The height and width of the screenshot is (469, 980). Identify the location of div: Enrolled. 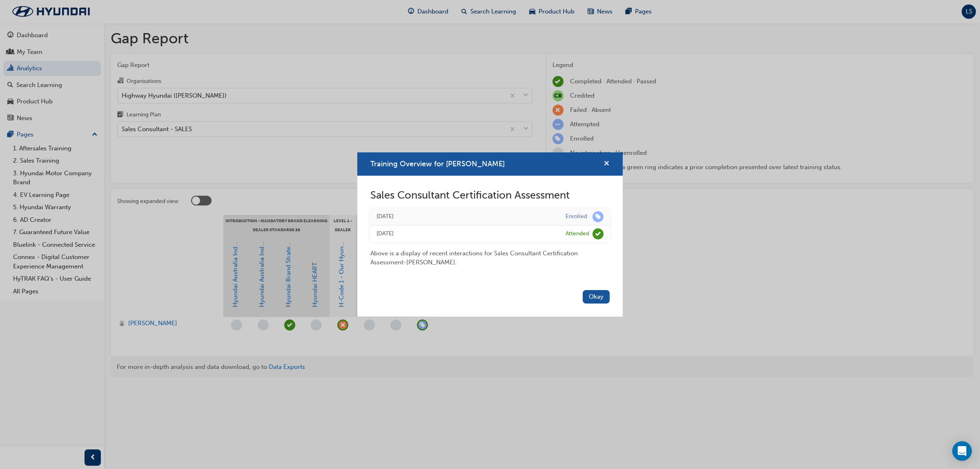
(576, 216).